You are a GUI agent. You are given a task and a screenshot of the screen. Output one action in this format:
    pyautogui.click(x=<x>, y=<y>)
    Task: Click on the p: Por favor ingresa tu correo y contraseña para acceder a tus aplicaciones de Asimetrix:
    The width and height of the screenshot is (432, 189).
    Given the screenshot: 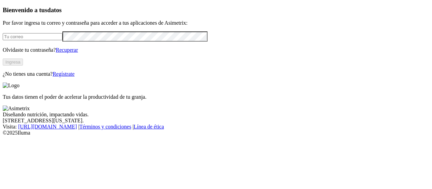 What is the action you would take?
    pyautogui.click(x=216, y=23)
    